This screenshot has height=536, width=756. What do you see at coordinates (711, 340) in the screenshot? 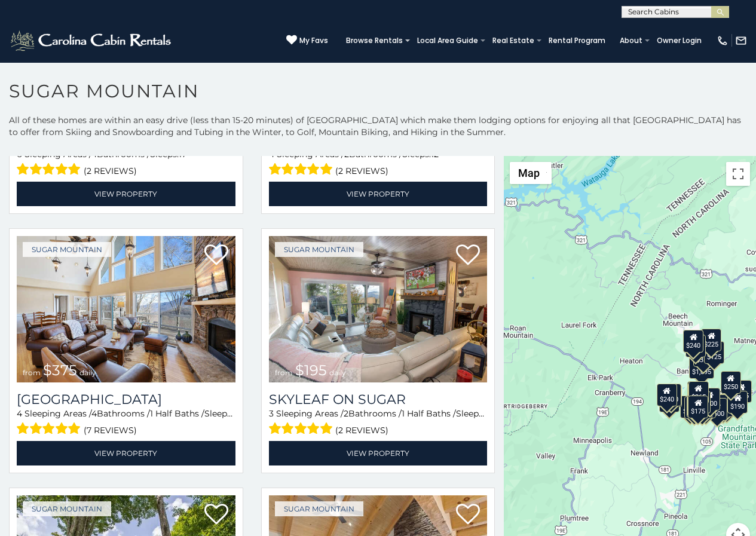
I see `div: $225` at bounding box center [711, 340].